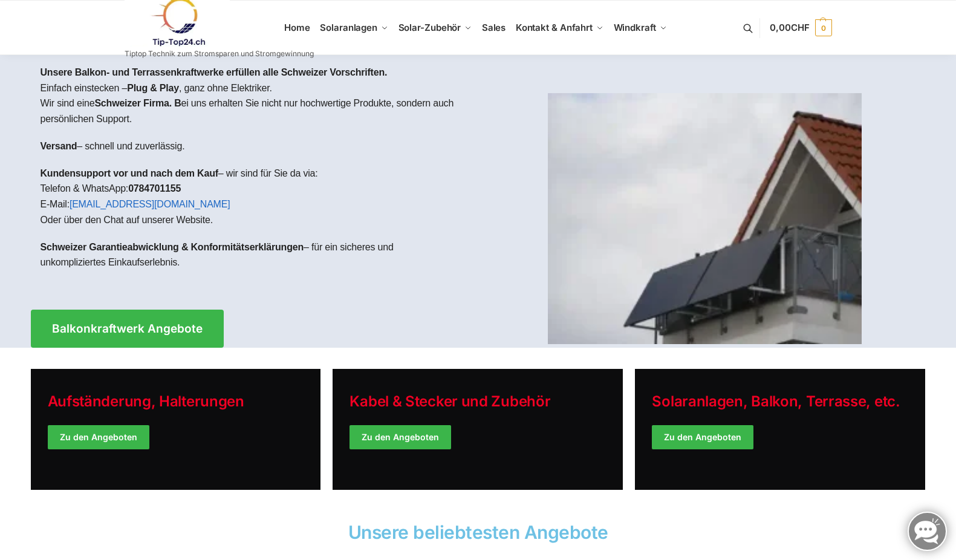 The height and width of the screenshot is (560, 956). Describe the element at coordinates (58, 145) in the screenshot. I see `strong: Versand` at that location.